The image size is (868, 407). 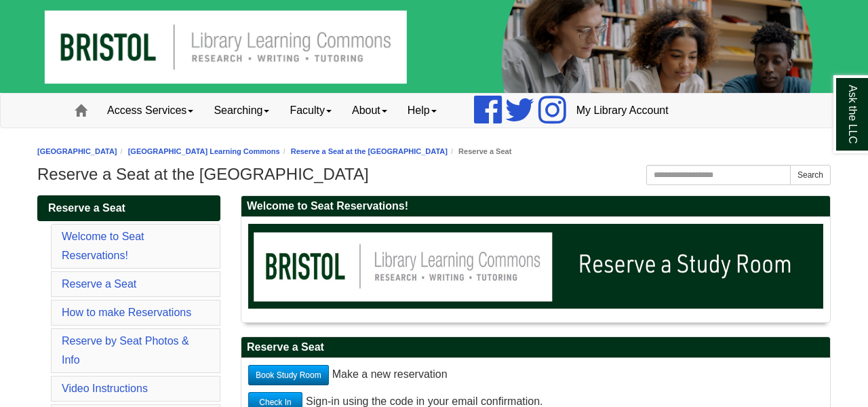 What do you see at coordinates (126, 311) in the screenshot?
I see `a: How to make Reservations` at bounding box center [126, 311].